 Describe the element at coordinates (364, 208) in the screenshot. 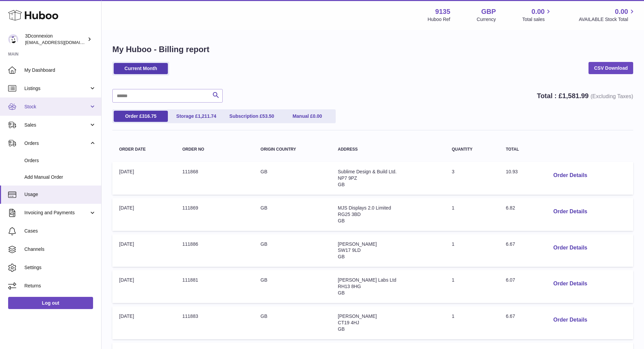

I see `span: MJS Displays 2.0 Limited` at that location.